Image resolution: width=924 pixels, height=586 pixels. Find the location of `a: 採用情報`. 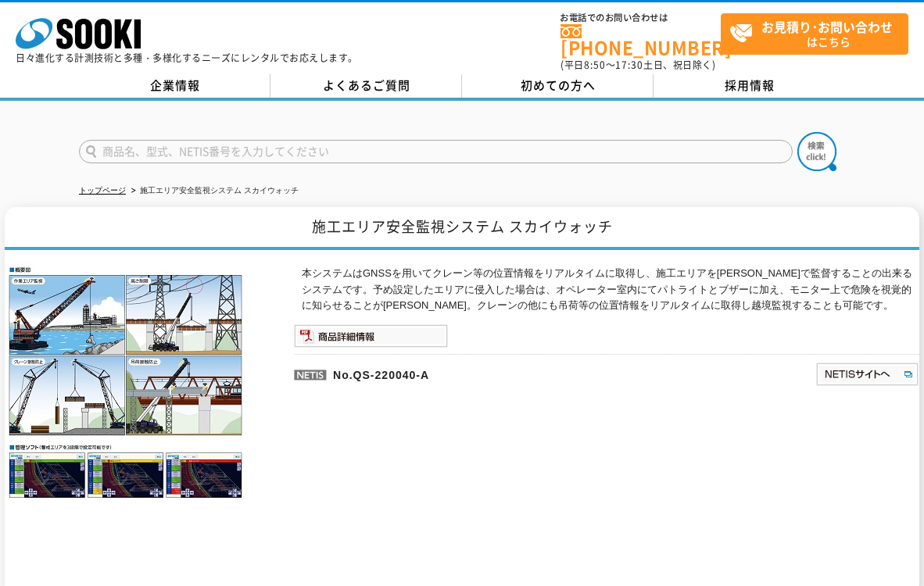

a: 採用情報 is located at coordinates (749, 86).